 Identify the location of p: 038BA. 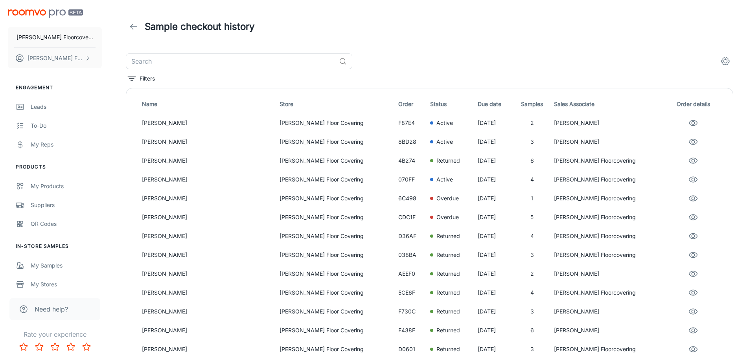
(411, 255).